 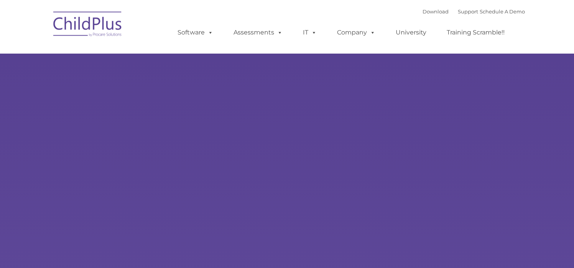 What do you see at coordinates (475, 33) in the screenshot?
I see `a: Training Scramble!!` at bounding box center [475, 33].